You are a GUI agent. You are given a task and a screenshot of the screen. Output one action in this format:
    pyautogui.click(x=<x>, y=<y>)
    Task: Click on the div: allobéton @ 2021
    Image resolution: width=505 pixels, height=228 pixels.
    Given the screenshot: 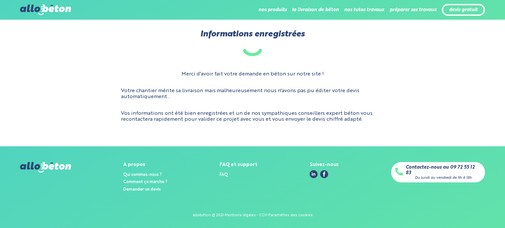 What is the action you would take?
    pyautogui.click(x=208, y=216)
    